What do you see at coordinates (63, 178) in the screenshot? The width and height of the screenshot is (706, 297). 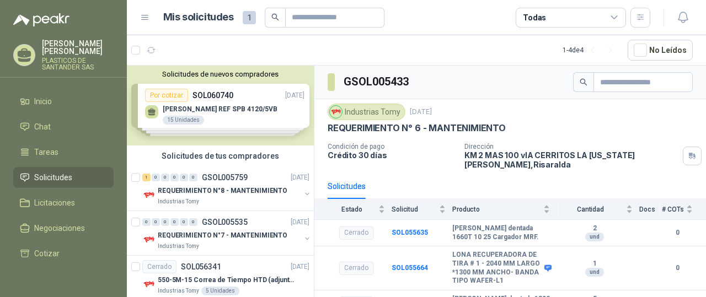 I see `a: Solicitudes` at bounding box center [63, 178].